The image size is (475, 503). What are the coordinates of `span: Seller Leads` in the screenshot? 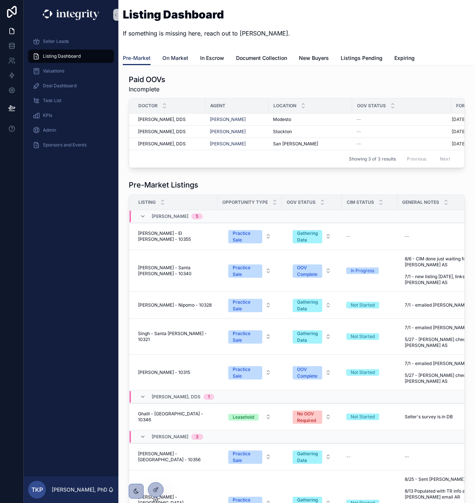 It's located at (56, 41).